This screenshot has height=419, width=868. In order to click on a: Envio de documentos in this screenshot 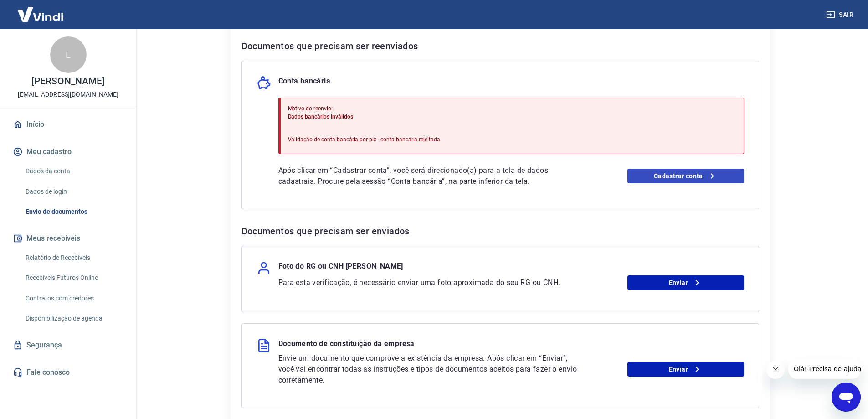, I will do `click(73, 211)`.